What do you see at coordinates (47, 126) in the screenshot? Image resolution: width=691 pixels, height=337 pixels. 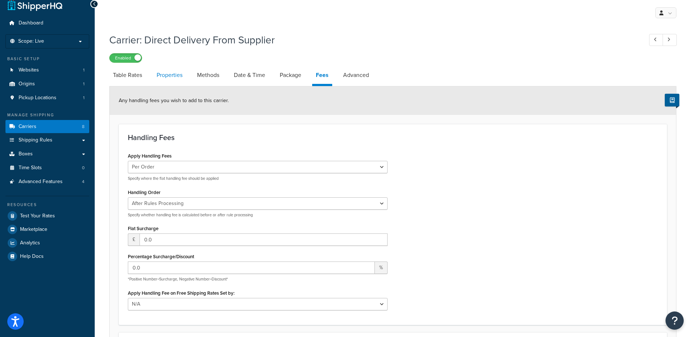 I see `a: Carriers8` at bounding box center [47, 126].